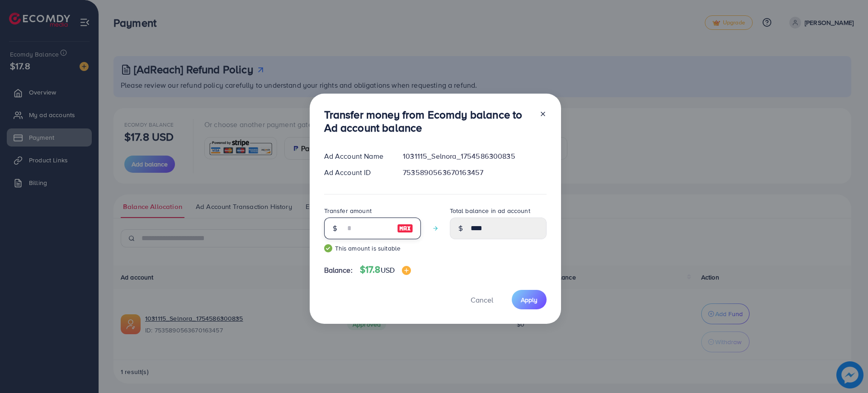  What do you see at coordinates (348, 211) in the screenshot?
I see `label: Transfer amount` at bounding box center [348, 211].